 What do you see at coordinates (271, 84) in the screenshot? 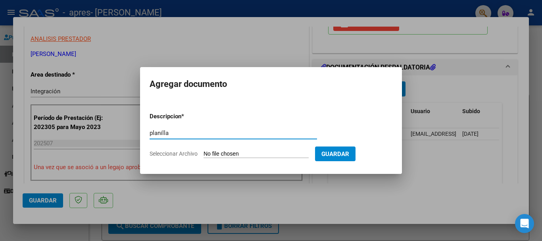
I see `h2: Agregar documento` at bounding box center [271, 84].